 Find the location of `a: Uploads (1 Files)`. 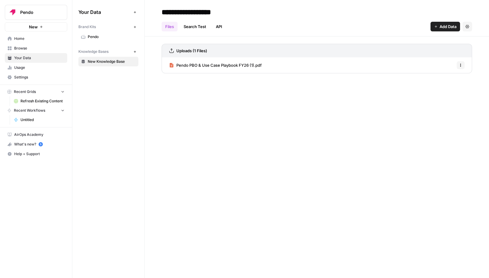

a: Uploads (1 Files) is located at coordinates (188, 51).